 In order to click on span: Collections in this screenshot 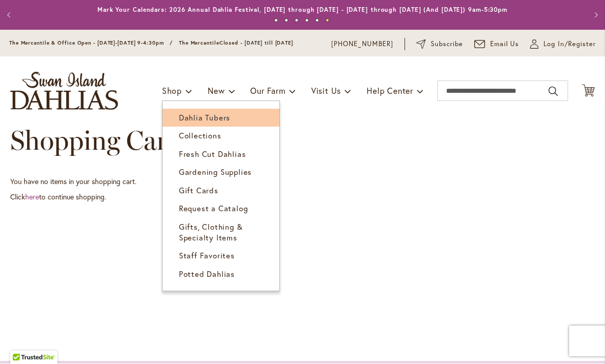, I will do `click(200, 136)`.